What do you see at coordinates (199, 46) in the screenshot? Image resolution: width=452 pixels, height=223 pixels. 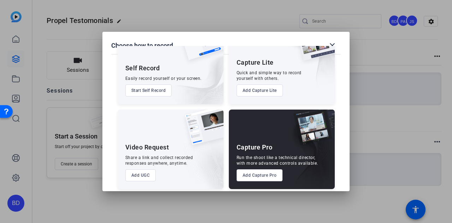 I see `img: self-record.png` at bounding box center [199, 46].